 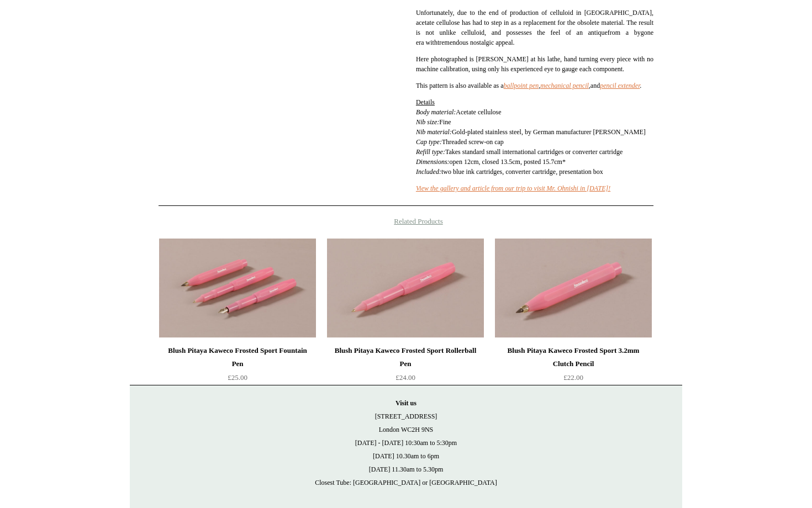 I want to click on i: ballpoint pen, so click(x=522, y=86).